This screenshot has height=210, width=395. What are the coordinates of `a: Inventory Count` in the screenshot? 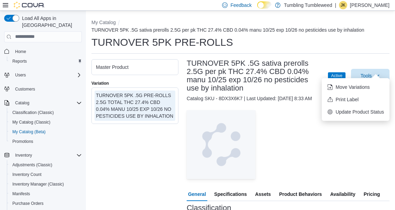 It's located at (27, 174).